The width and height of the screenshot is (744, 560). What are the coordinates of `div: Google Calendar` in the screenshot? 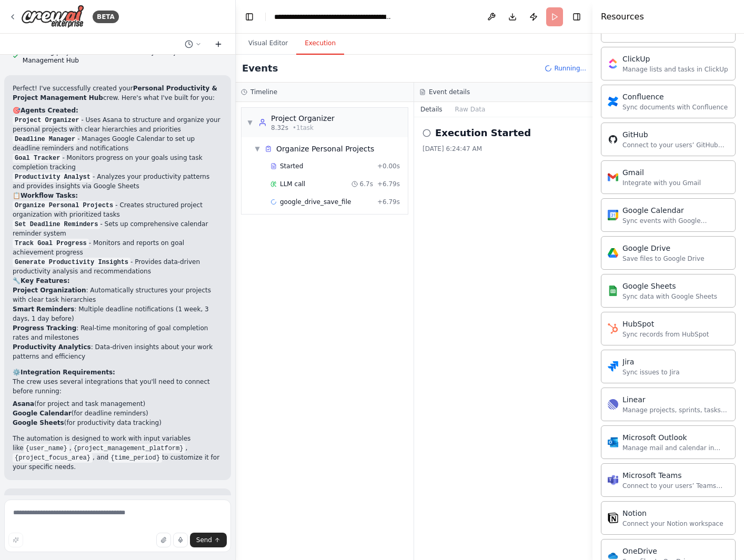 It's located at (675, 211).